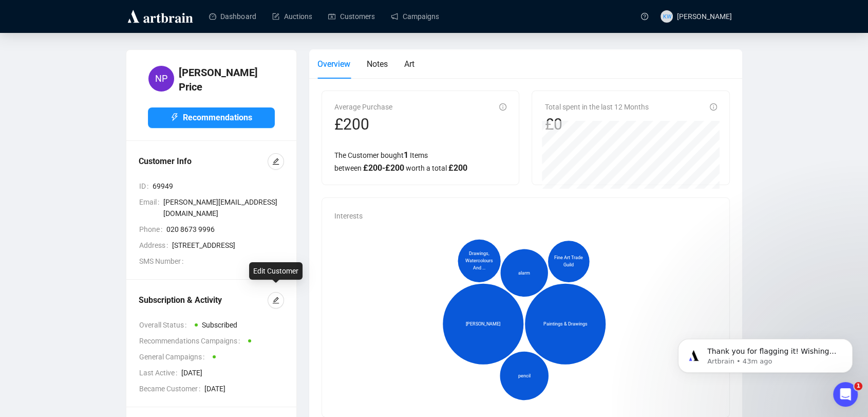 This screenshot has width=868, height=417. I want to click on div: The Customer bought Items between worth a total, so click(420, 162).